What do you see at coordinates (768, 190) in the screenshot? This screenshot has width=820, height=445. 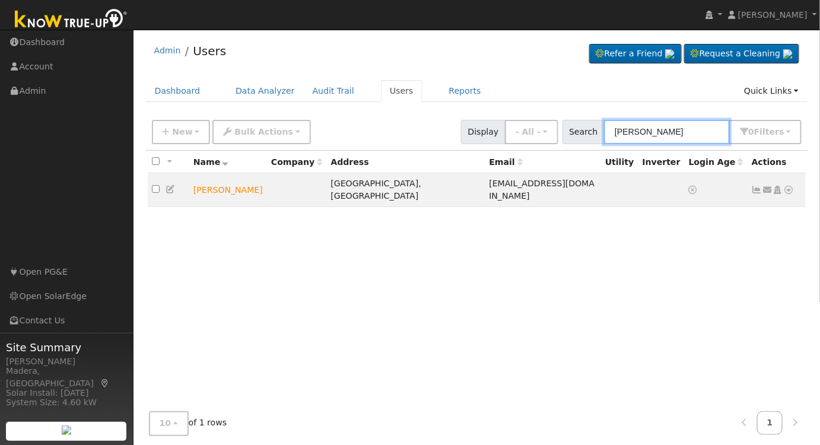 I see `a: cindystreufert88@gmail.com` at bounding box center [768, 190].